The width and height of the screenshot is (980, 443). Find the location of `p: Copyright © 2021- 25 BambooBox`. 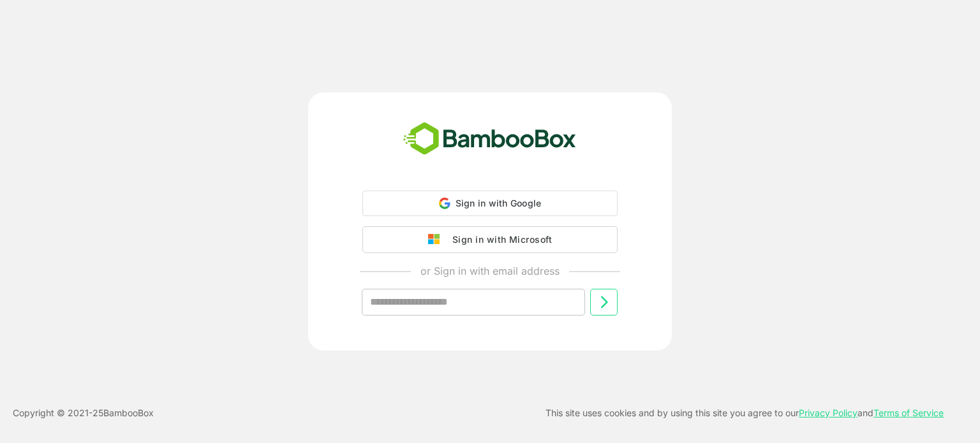

p: Copyright © 2021- 25 BambooBox is located at coordinates (83, 413).